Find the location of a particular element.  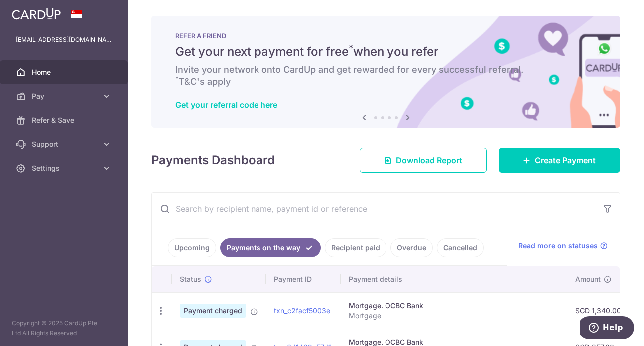

a: Overdue is located at coordinates (412, 248).